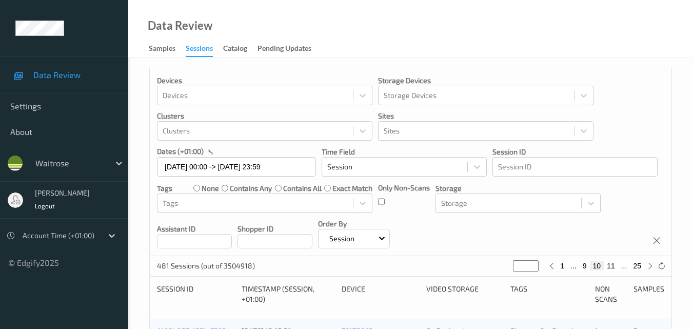  What do you see at coordinates (275, 229) in the screenshot?
I see `p: Shopper ID` at bounding box center [275, 229].